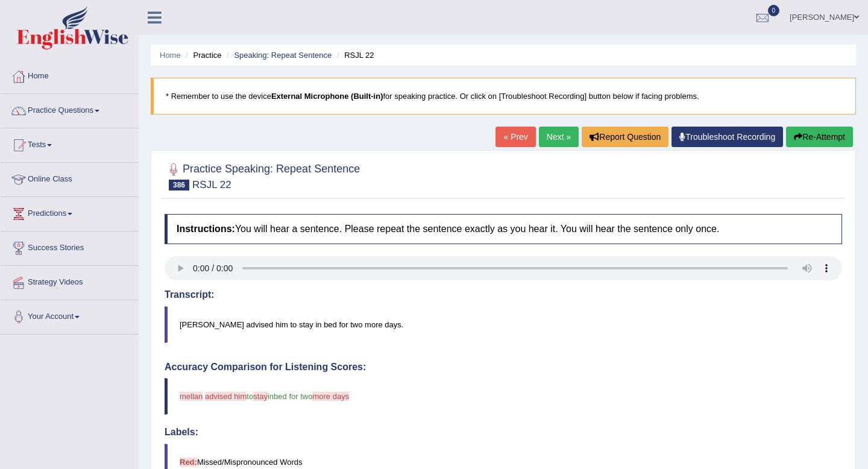 The image size is (868, 469). What do you see at coordinates (820, 137) in the screenshot?
I see `button: Re-Attempt` at bounding box center [820, 137].